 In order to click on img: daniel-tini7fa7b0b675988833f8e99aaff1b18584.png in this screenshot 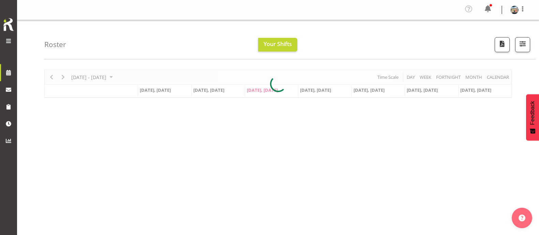, I will do `click(514, 10)`.